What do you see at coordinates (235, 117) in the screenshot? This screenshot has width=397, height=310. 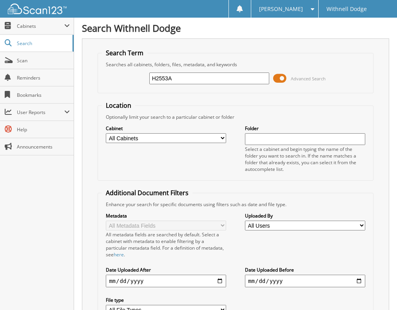 I see `div: Optionally limit your search to a particular cabinet or folder` at bounding box center [235, 117].